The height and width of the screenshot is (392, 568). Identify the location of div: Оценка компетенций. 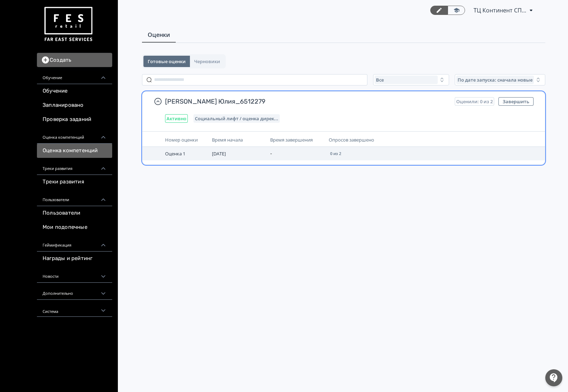
(75, 135).